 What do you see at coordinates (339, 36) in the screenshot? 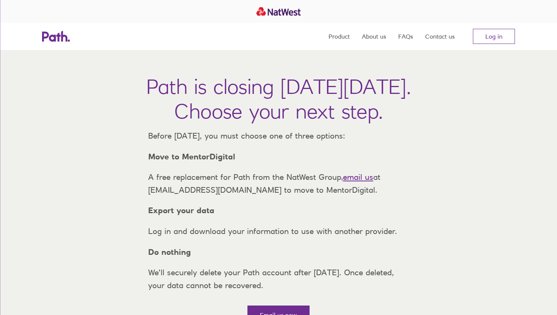
I see `a: Product` at bounding box center [339, 36].